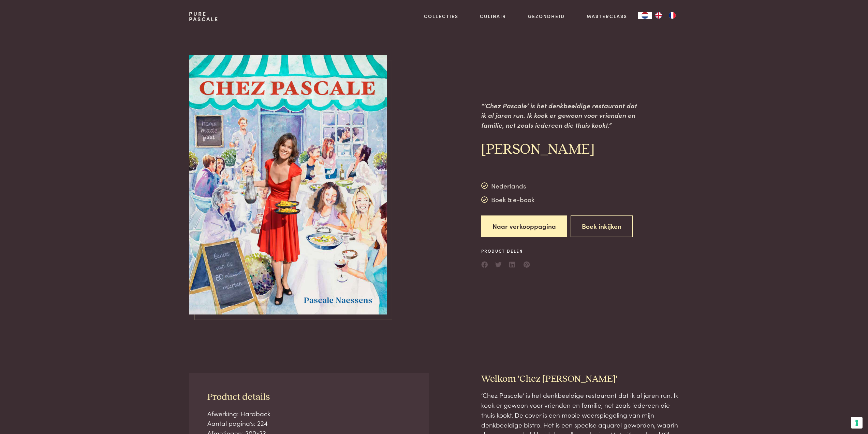 This screenshot has width=868, height=434. Describe the element at coordinates (607, 16) in the screenshot. I see `a: Masterclass` at that location.